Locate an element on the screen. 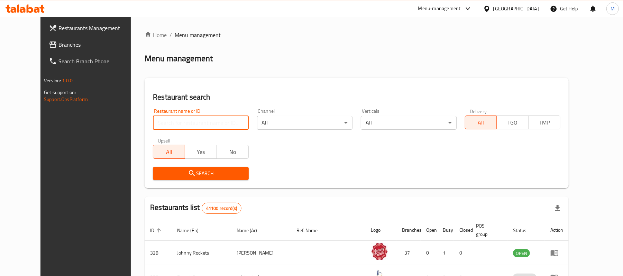 The image size is (623, 276). label: Upsell is located at coordinates (164, 140).